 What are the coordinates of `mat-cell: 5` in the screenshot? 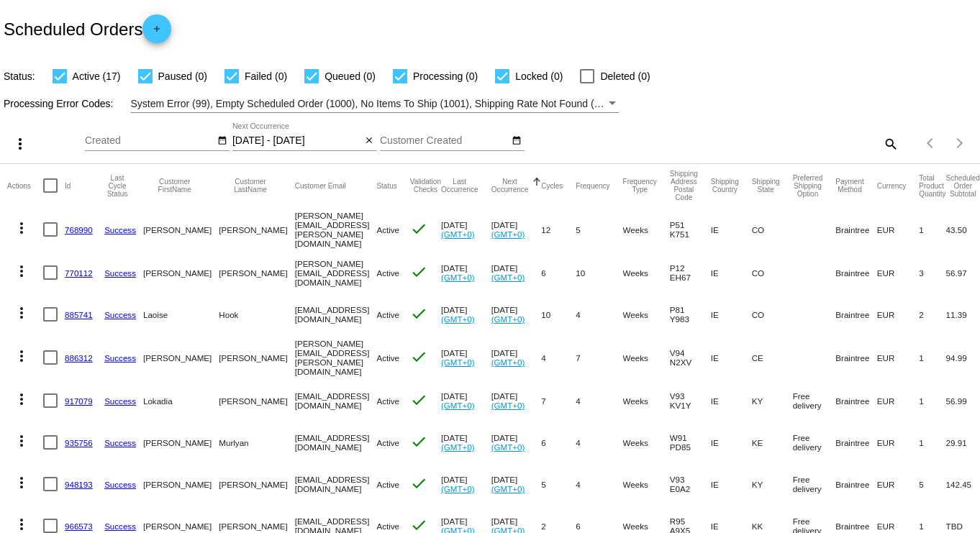 It's located at (932, 484).